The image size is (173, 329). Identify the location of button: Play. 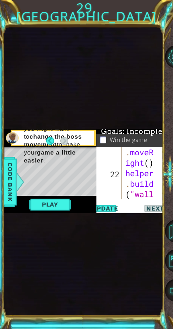
(50, 205).